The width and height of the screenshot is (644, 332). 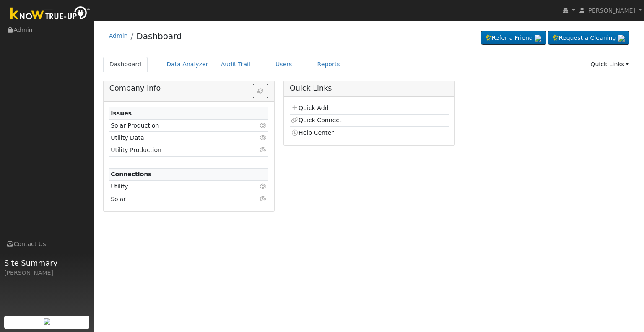 I want to click on a: Help Center, so click(x=312, y=133).